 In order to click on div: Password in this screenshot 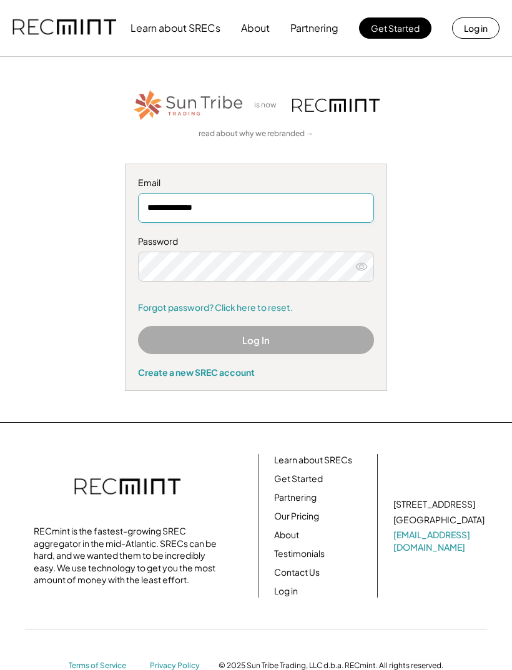, I will do `click(256, 242)`.